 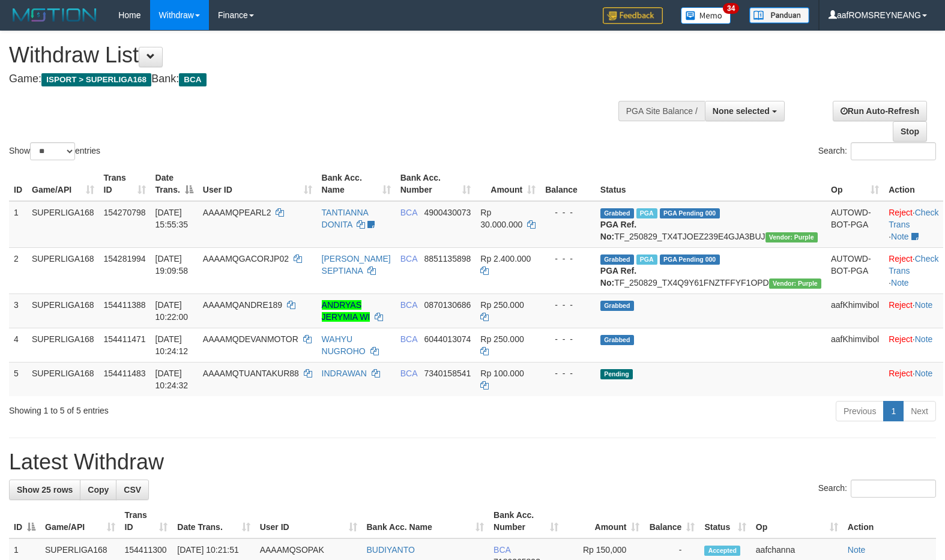 What do you see at coordinates (722, 550) in the screenshot?
I see `span: Accepted` at bounding box center [722, 550].